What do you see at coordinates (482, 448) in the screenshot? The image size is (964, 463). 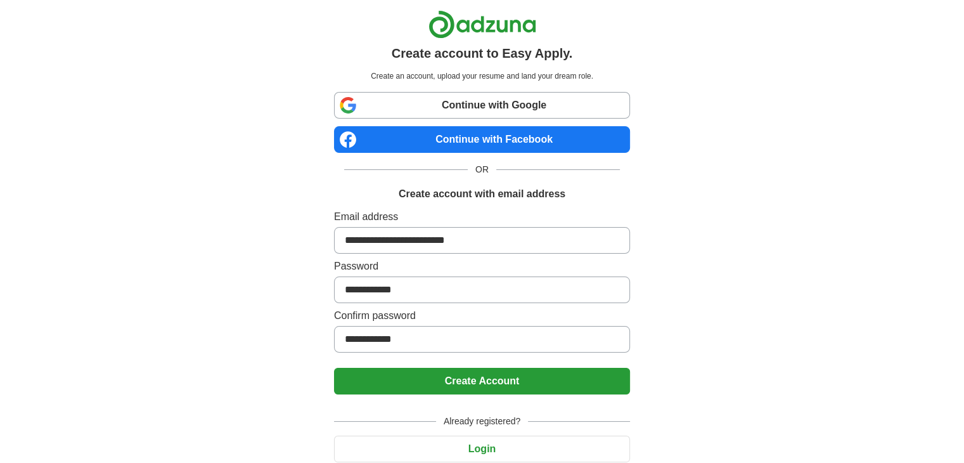 I see `a: Login` at bounding box center [482, 448].